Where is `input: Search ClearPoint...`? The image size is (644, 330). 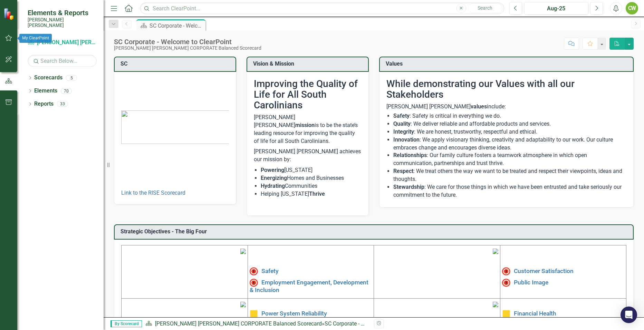
input: Search ClearPoint... is located at coordinates (322, 8).